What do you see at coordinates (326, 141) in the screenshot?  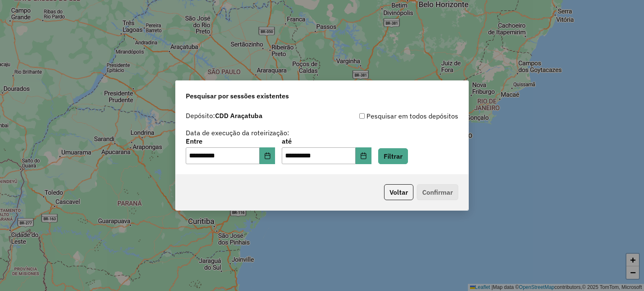 I see `label: até` at bounding box center [326, 141].